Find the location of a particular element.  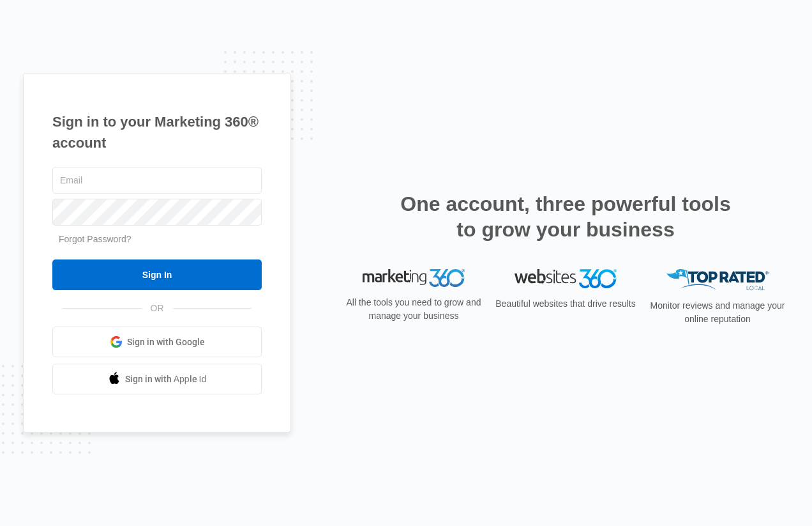

span: OR is located at coordinates (157, 308).